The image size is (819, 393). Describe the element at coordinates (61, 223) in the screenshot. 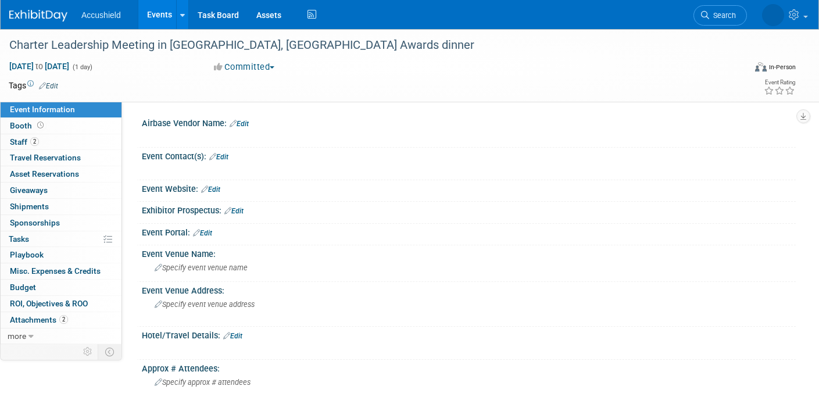

I see `a: Sponsorships` at that location.